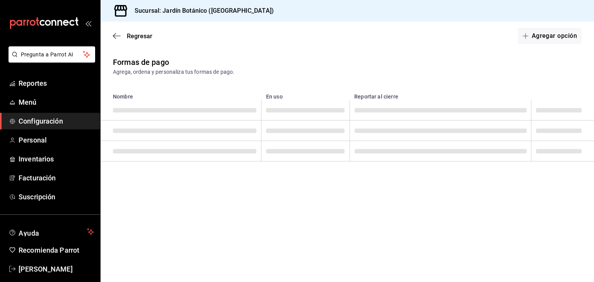 The height and width of the screenshot is (282, 594). What do you see at coordinates (440, 94) in the screenshot?
I see `th: Reportar al cierre` at bounding box center [440, 94].